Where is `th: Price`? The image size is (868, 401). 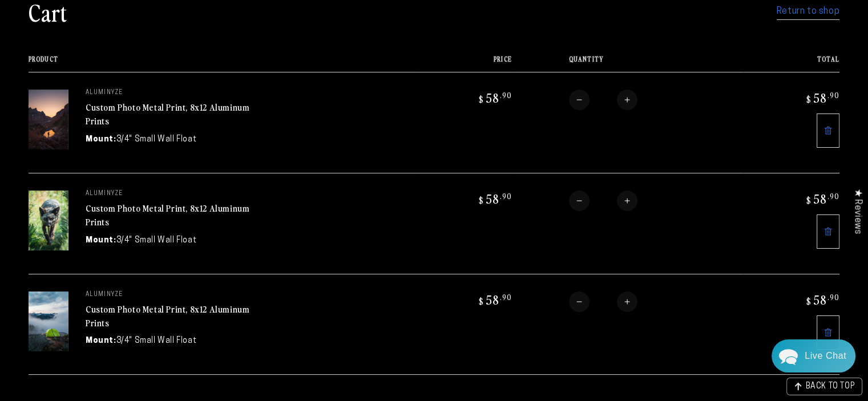
th: Price is located at coordinates (464, 64).